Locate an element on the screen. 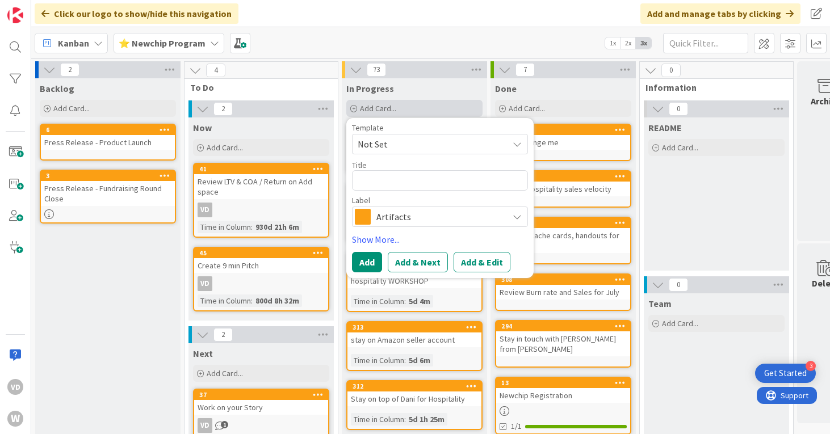 This screenshot has height=434, width=830. div: 45Create 9 min Pitch is located at coordinates (261, 261).